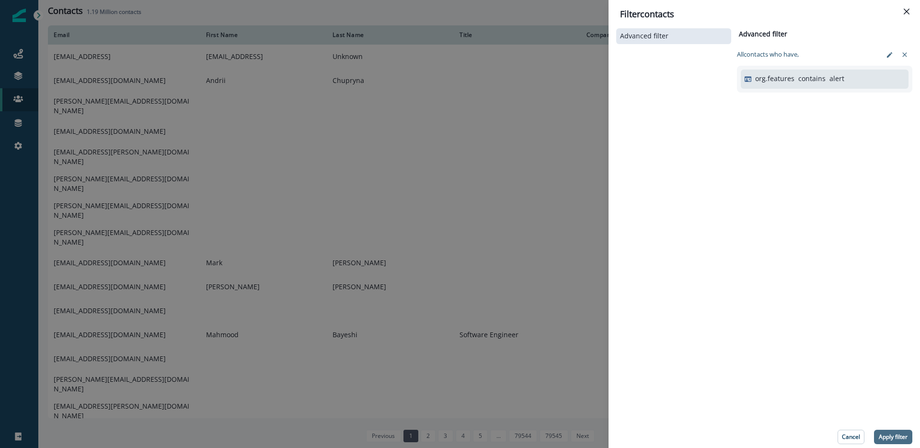  Describe the element at coordinates (851, 437) in the screenshot. I see `button: Cancel` at that location.